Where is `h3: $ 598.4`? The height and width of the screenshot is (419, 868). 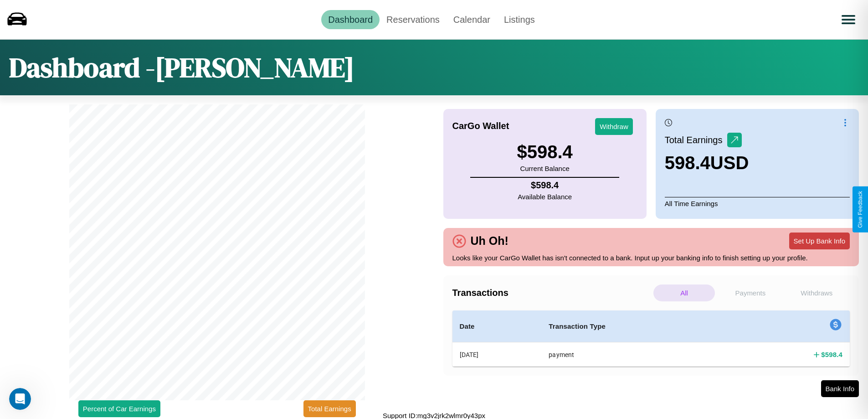
h3: $ 598.4 is located at coordinates (545, 152).